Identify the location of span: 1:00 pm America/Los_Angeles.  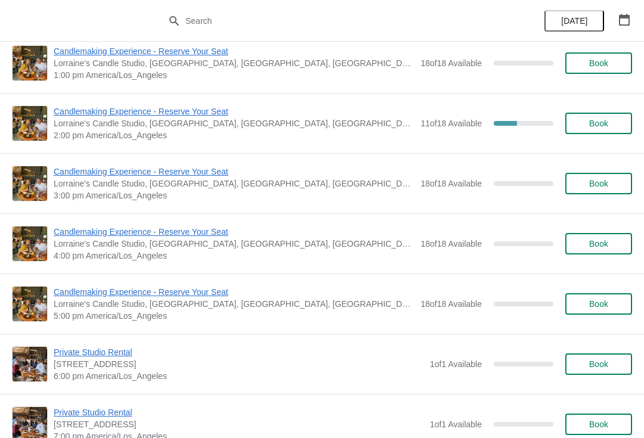
(234, 75).